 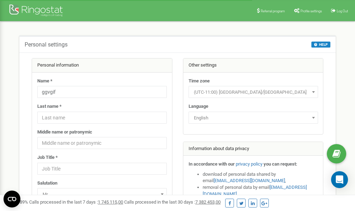 I want to click on label: Job Title *, so click(x=47, y=157).